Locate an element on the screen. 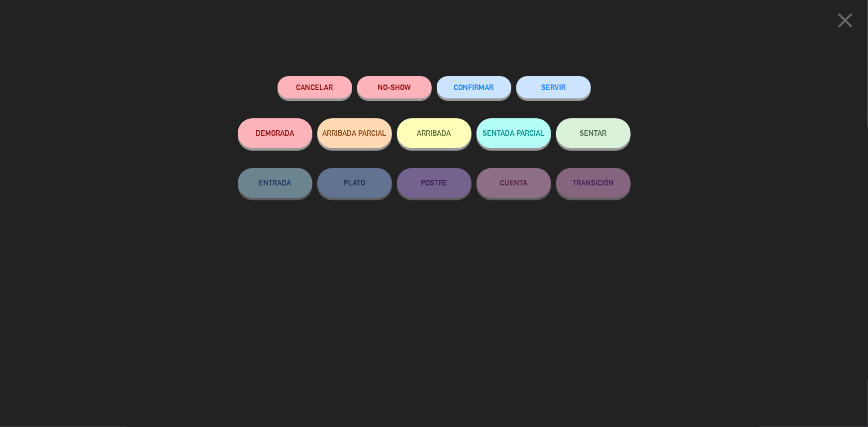 Image resolution: width=868 pixels, height=427 pixels. button: DEMORADA is located at coordinates (275, 134).